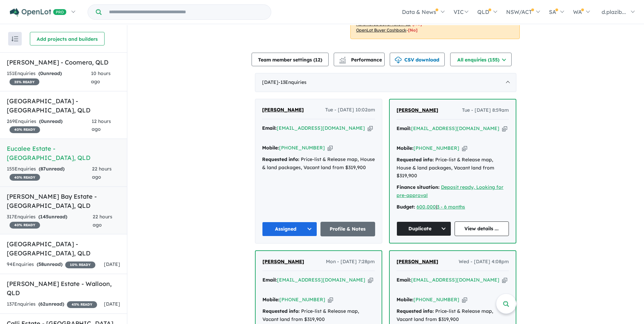 The height and width of the screenshot is (324, 644). I want to click on span: 10 hours ago, so click(101, 77).